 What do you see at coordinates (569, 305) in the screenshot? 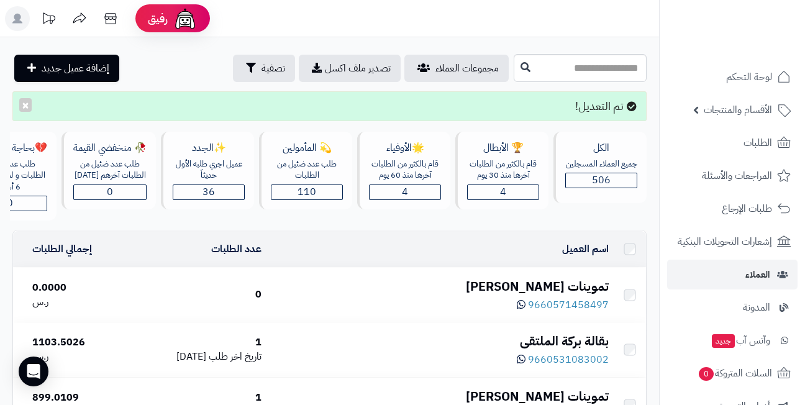
I see `span: 9660571458497` at bounding box center [569, 305].